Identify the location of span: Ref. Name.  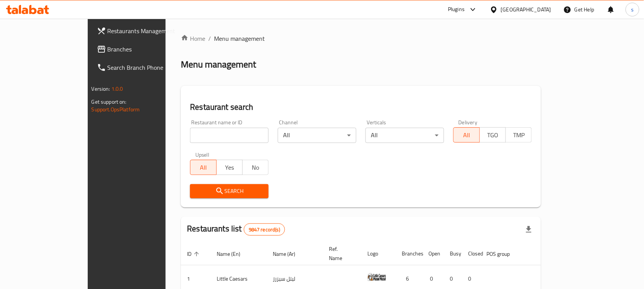
(340, 254).